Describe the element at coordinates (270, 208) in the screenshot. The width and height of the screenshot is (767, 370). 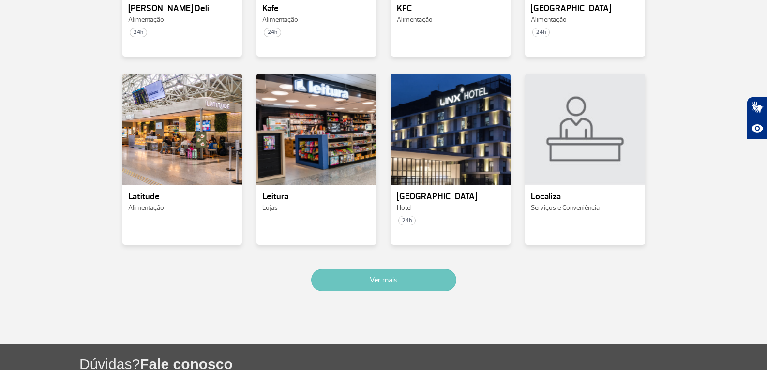
I see `span: Lojas` at that location.